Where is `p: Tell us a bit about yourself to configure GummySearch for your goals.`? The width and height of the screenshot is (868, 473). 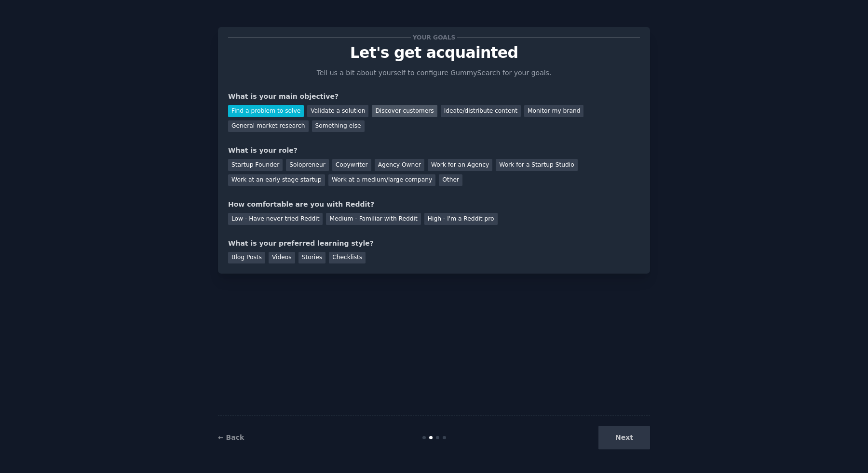
p: Tell us a bit about yourself to configure GummySearch for your goals. is located at coordinates (434, 73).